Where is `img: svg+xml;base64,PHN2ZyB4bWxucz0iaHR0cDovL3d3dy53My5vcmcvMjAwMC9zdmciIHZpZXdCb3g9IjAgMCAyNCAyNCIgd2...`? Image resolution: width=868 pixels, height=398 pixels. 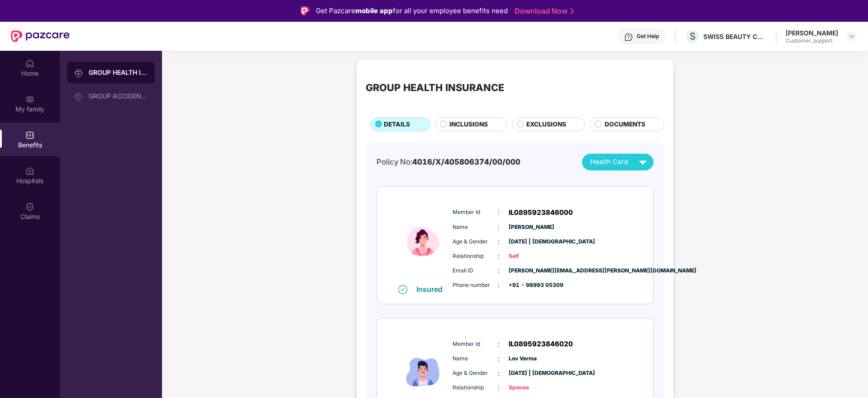 img: svg+xml;base64,PHN2ZyB4bWxucz0iaHR0cDovL3d3dy53My5vcmcvMjAwMC9zdmciIHZpZXdCb3g9IjAgMCAyNCAyNCIgd2... is located at coordinates (643, 161).